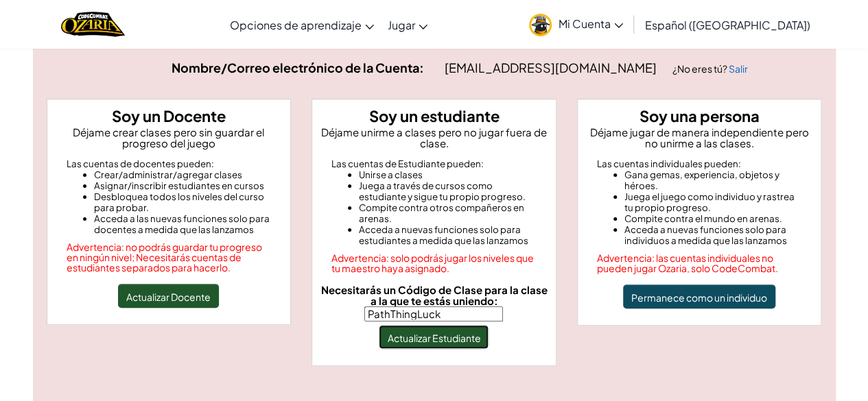 The height and width of the screenshot is (401, 868). What do you see at coordinates (540, 25) in the screenshot?
I see `img: avatar` at bounding box center [540, 25].